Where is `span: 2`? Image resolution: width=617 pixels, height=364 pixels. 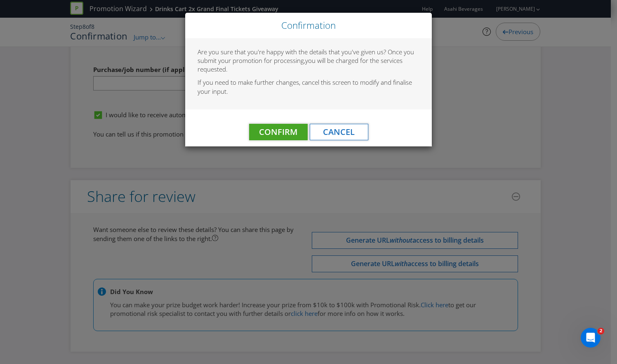 span: 2 is located at coordinates (601, 331).